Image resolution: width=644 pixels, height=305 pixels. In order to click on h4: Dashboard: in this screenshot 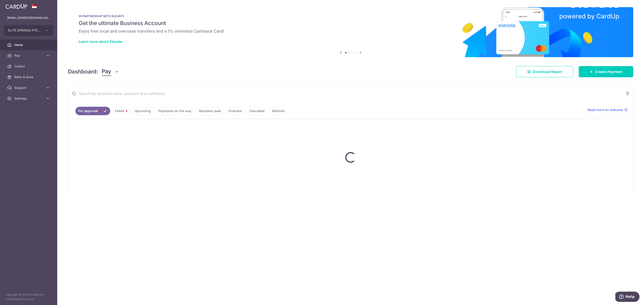, I will do `click(83, 72)`.